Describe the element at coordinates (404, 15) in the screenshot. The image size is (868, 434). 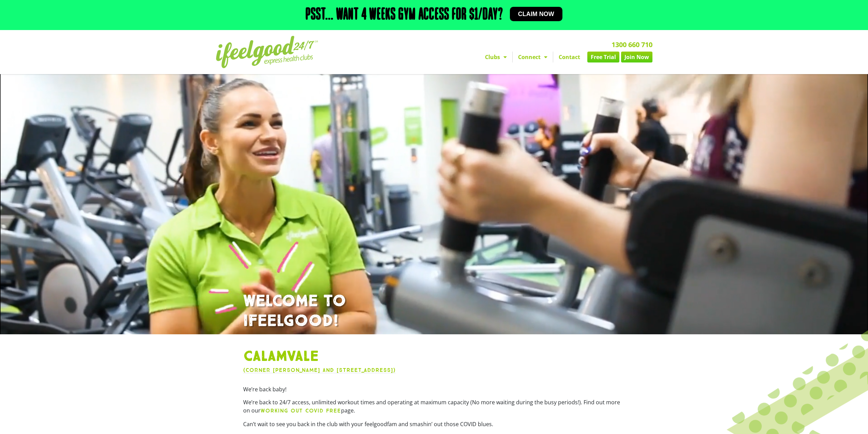
I see `h2: Psst... Want 4 weeks gym access for $1/day?` at that location.